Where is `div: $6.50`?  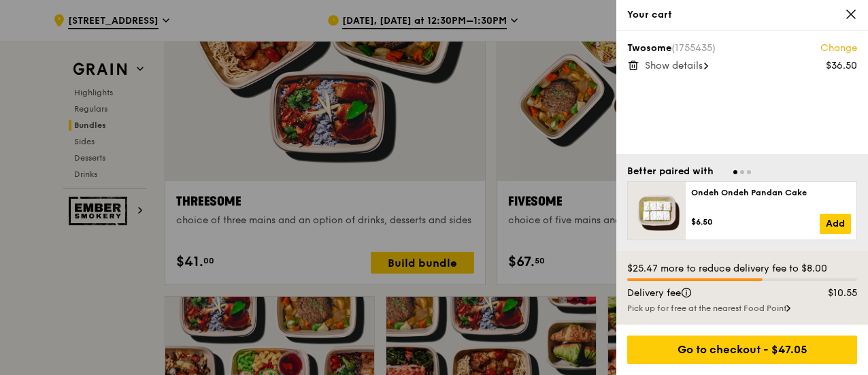 div: $6.50 is located at coordinates (755, 222).